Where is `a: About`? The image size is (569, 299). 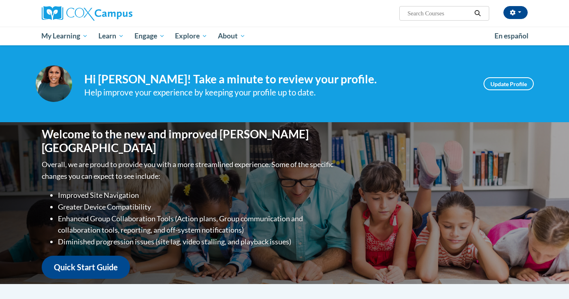 a: About is located at coordinates (232, 36).